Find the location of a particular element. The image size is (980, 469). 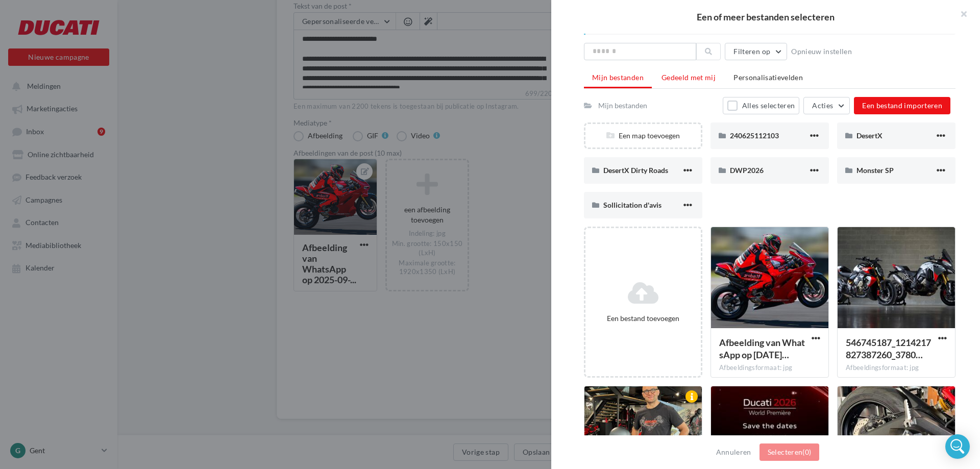

span: Gedeeld met mij is located at coordinates (689, 77).